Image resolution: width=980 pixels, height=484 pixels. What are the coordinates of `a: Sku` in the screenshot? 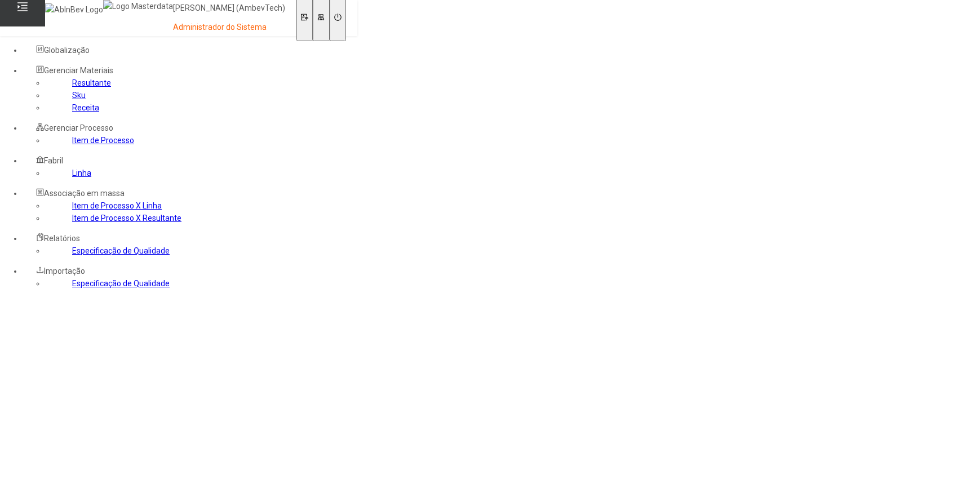 It's located at (79, 95).